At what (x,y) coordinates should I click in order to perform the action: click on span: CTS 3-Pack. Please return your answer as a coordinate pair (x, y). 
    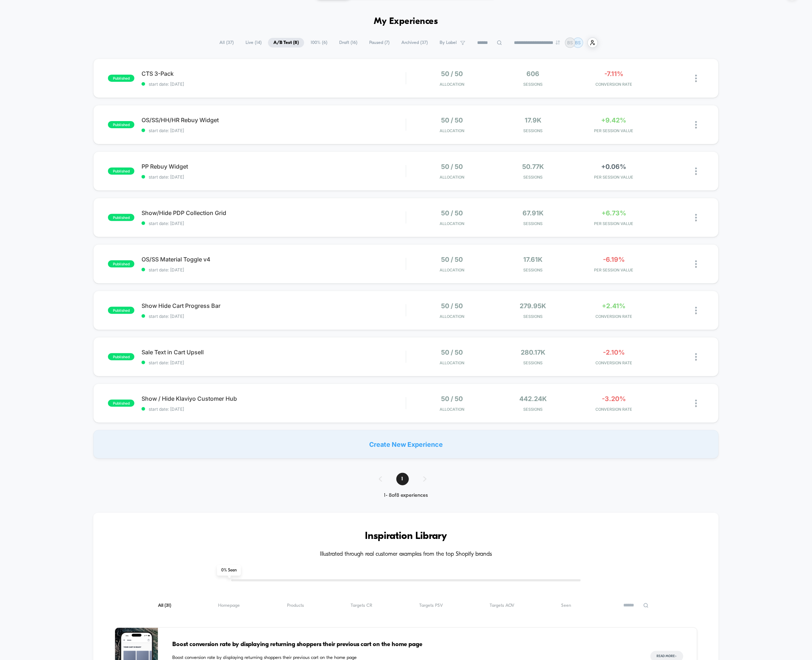
    Looking at the image, I should click on (274, 73).